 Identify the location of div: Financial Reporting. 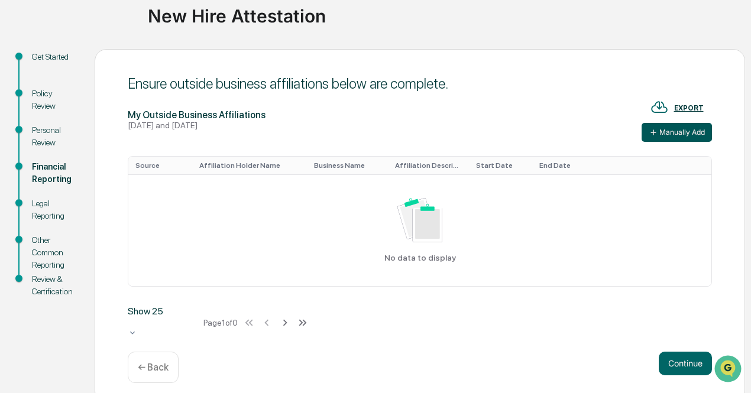
(54, 173).